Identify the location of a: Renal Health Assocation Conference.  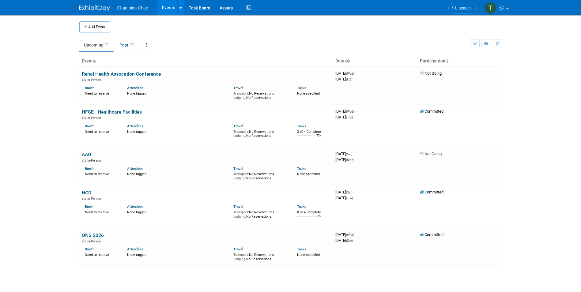
(121, 74).